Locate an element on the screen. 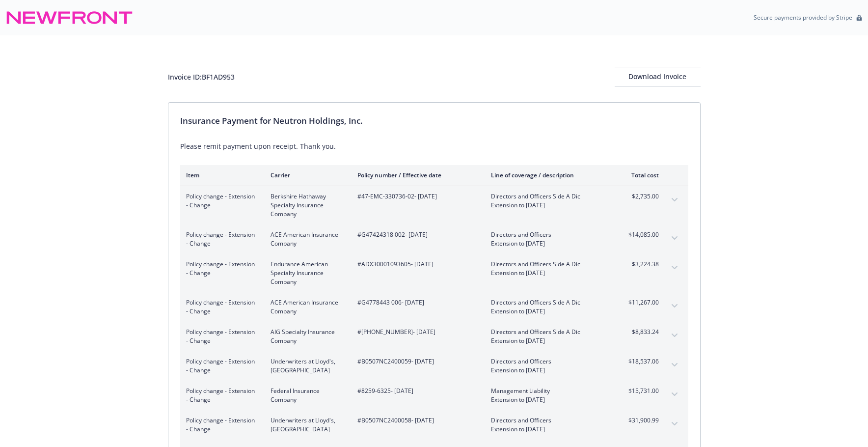  div: Download Invoice is located at coordinates (657, 76).